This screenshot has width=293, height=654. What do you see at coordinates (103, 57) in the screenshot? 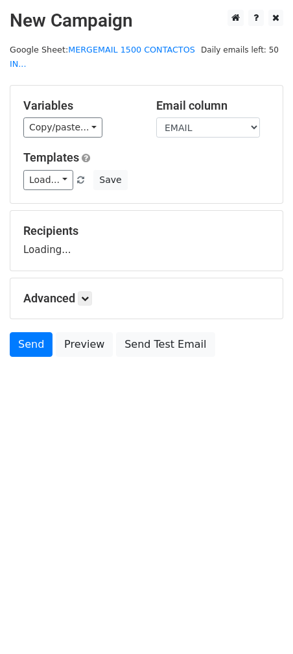
I see `a: MERGEMAIL 1500 CONTACTOS IN...` at bounding box center [103, 57].